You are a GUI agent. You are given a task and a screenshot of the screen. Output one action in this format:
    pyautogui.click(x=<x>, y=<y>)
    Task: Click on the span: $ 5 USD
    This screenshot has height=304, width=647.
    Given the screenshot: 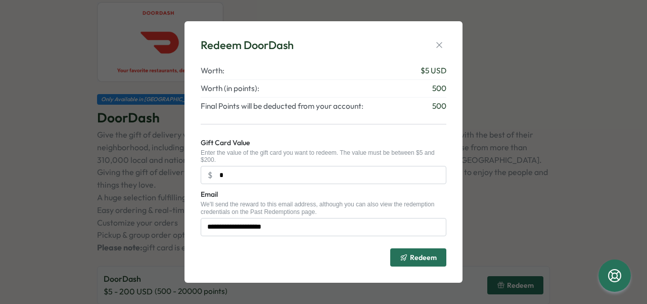 What is the action you would take?
    pyautogui.click(x=433, y=71)
    